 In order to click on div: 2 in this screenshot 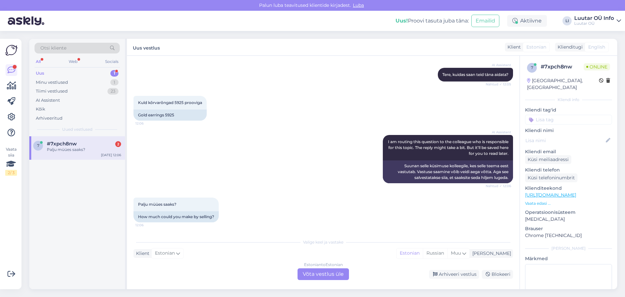, I will do `click(118, 144)`.